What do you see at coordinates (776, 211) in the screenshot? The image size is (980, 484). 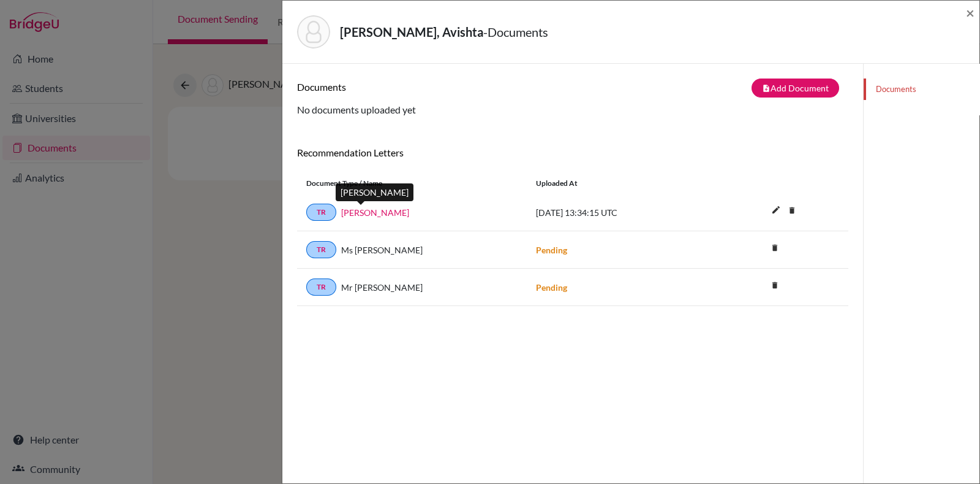 I see `button: edit` at bounding box center [776, 211].